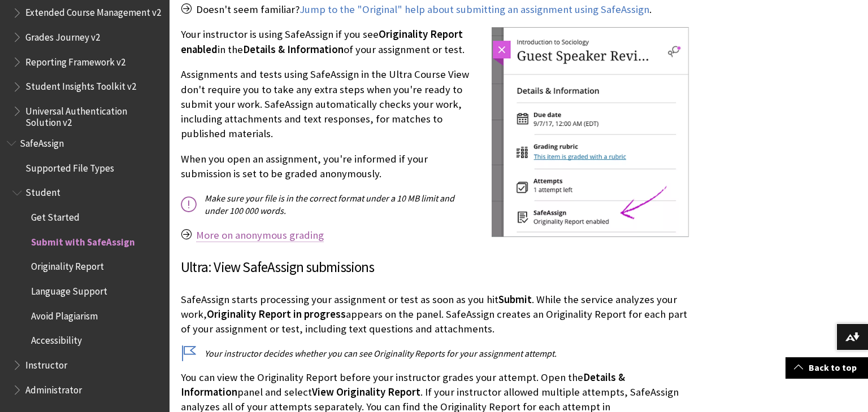  What do you see at coordinates (435, 205) in the screenshot?
I see `p: Make sure your file is in the correct format under a 10 MB limit and under 100 000 words.` at bounding box center [435, 205].